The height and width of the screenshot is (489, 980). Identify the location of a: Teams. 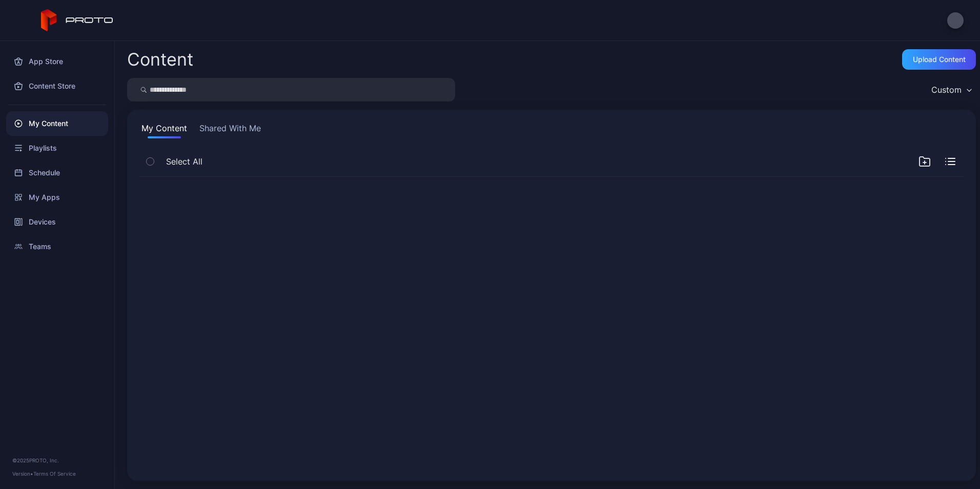
(57, 246).